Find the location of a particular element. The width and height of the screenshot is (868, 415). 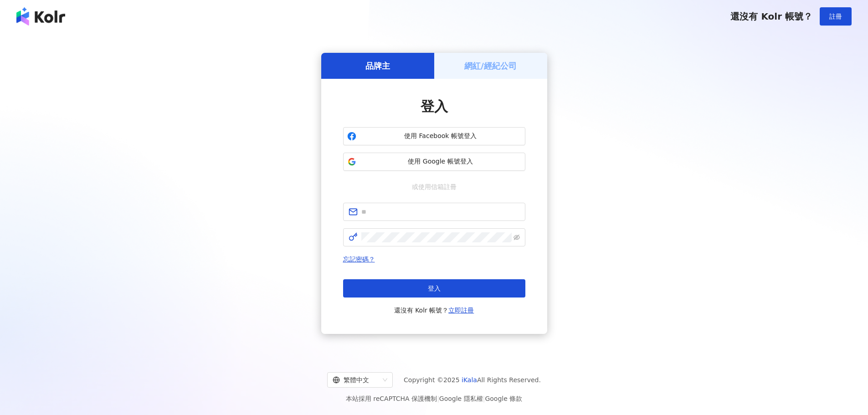

h5: 網紅/經紀公司 is located at coordinates (491, 66).